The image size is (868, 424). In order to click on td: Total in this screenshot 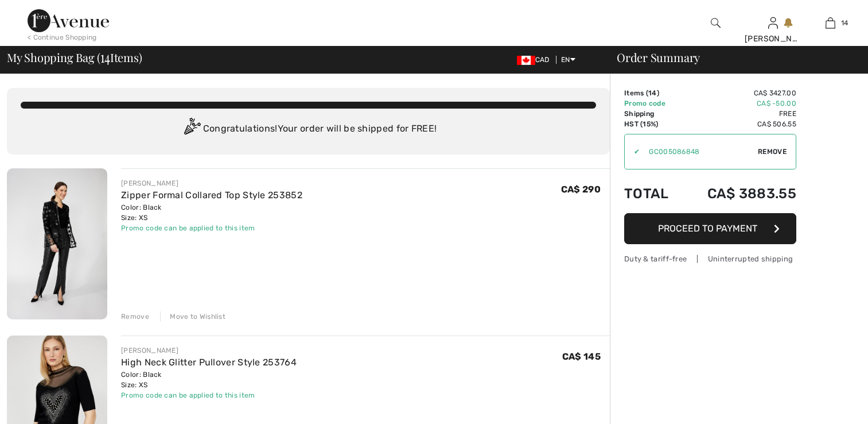, I will do `click(653, 194)`.